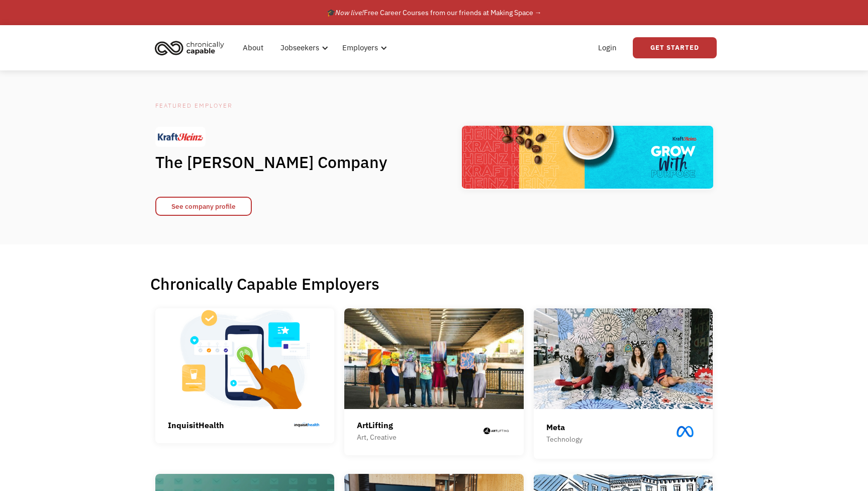  What do you see at coordinates (189, 48) in the screenshot?
I see `img: Chronically Capable logo` at bounding box center [189, 48].